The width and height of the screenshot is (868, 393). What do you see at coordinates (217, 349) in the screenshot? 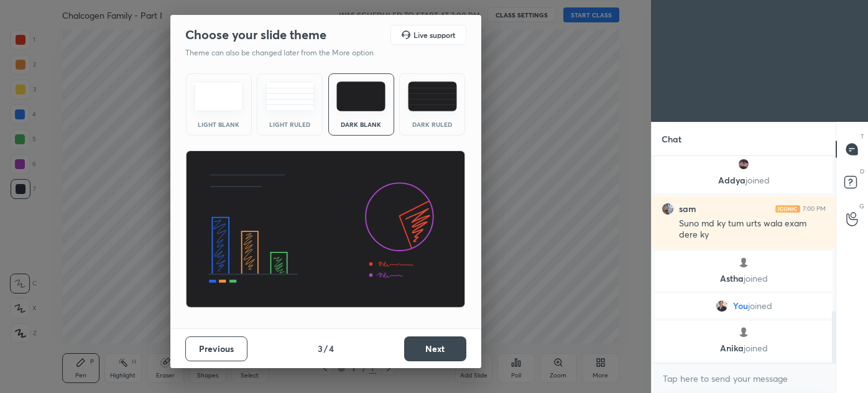
I see `button: Previous` at bounding box center [217, 349].